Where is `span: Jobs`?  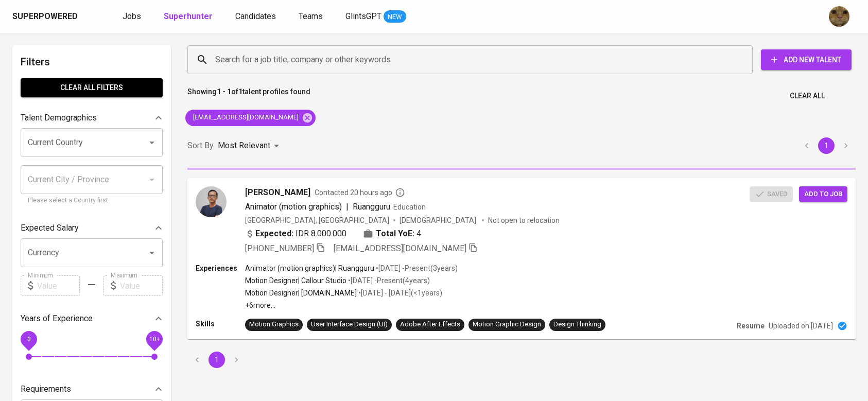
span: Jobs is located at coordinates (132, 16).